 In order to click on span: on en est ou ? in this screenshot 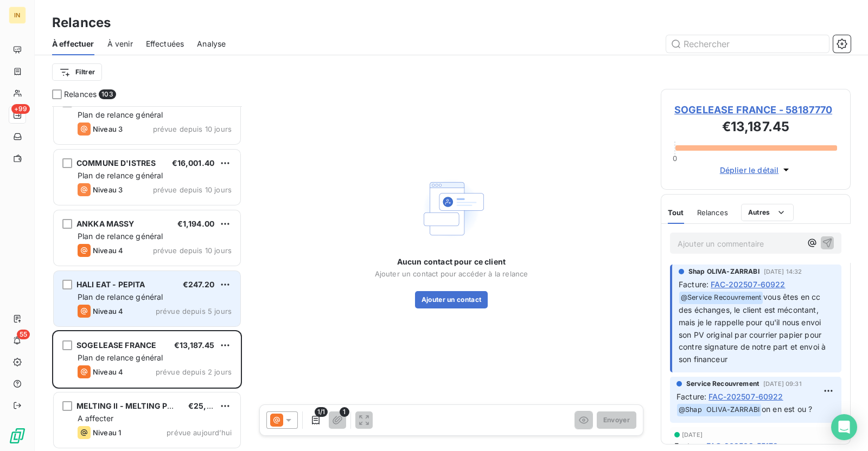, I will do `click(786, 409)`.